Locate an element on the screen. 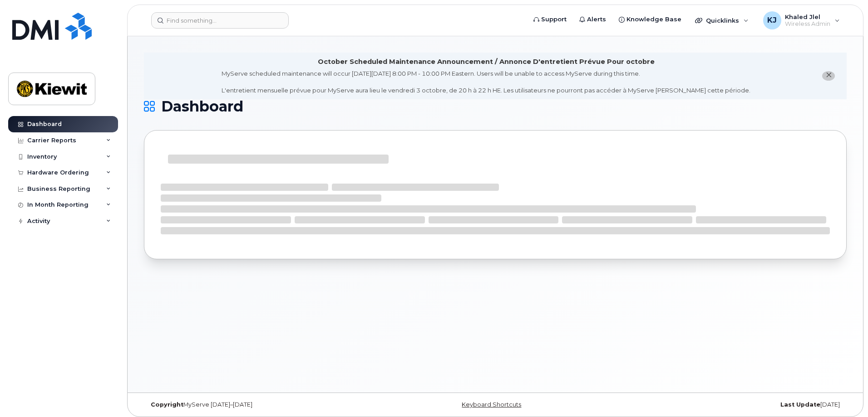 This screenshot has height=417, width=868. strong: Copyright is located at coordinates (167, 404).